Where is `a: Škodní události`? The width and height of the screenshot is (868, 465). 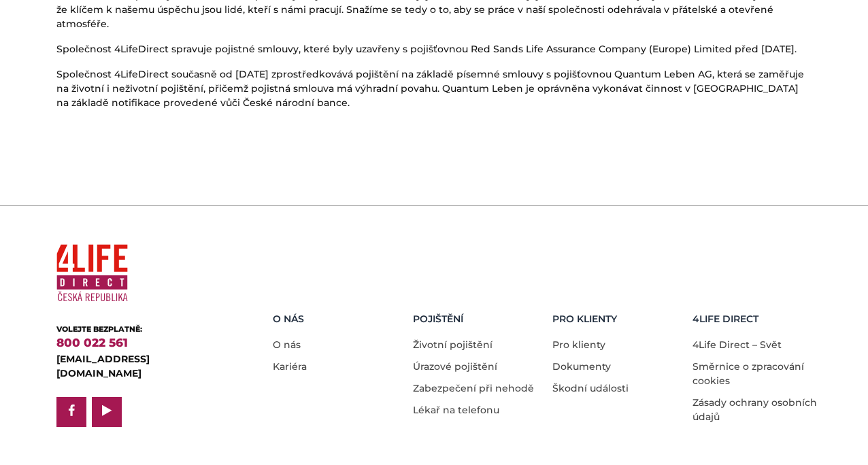 a: Škodní události is located at coordinates (591, 389).